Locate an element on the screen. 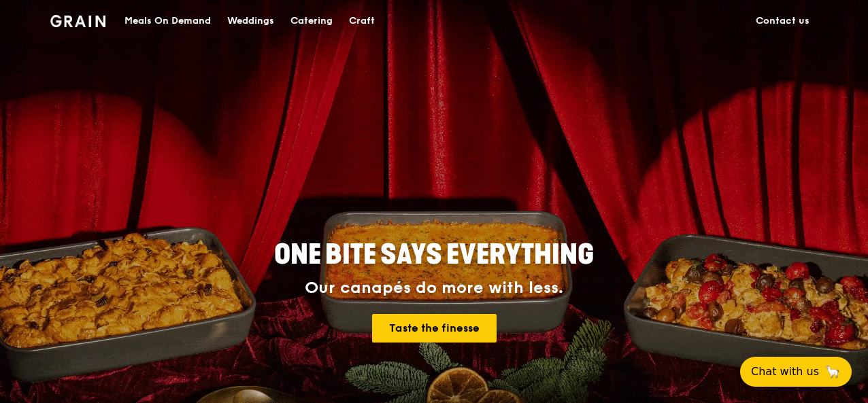 This screenshot has width=868, height=403. span: Chat with us is located at coordinates (785, 372).